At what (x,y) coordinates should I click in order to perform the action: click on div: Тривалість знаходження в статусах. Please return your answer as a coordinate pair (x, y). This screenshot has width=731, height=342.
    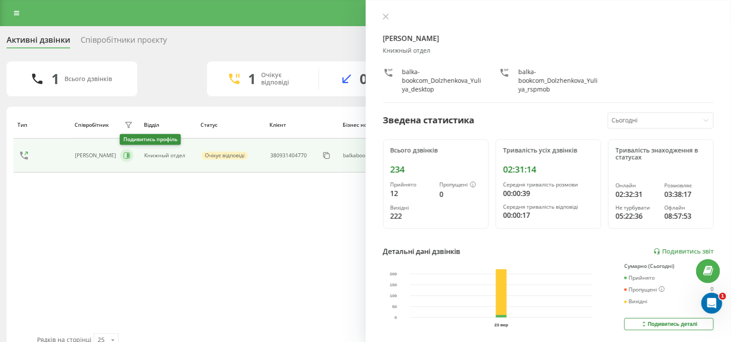
    Looking at the image, I should click on (661, 154).